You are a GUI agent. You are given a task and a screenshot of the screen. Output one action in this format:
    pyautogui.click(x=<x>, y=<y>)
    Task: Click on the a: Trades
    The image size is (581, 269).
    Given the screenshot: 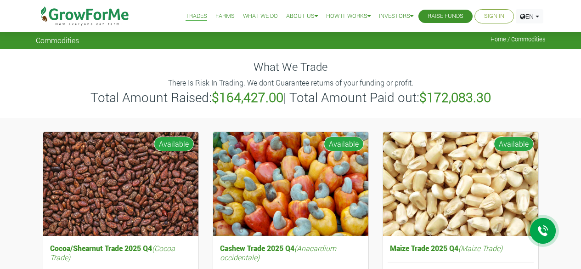 What is the action you would take?
    pyautogui.click(x=196, y=16)
    